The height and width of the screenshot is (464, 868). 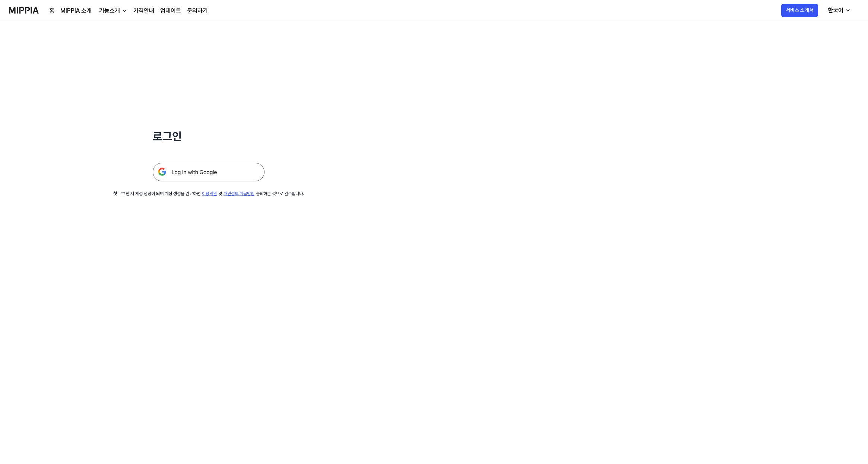 I want to click on a: 업데이트, so click(x=171, y=11).